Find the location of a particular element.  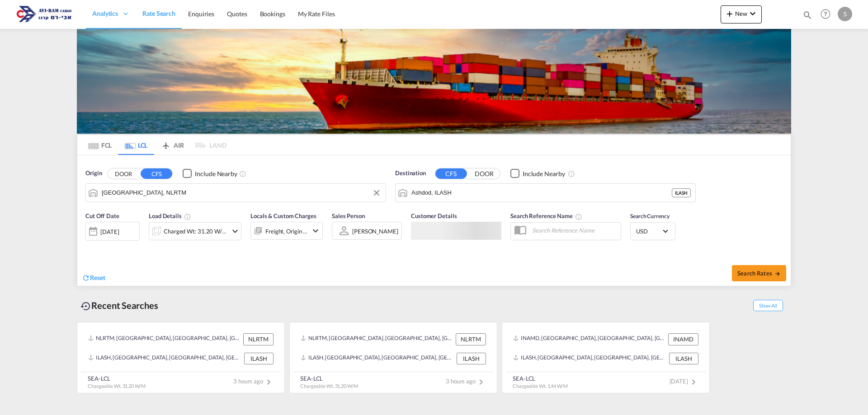

span: My Rate Files is located at coordinates (316, 14).